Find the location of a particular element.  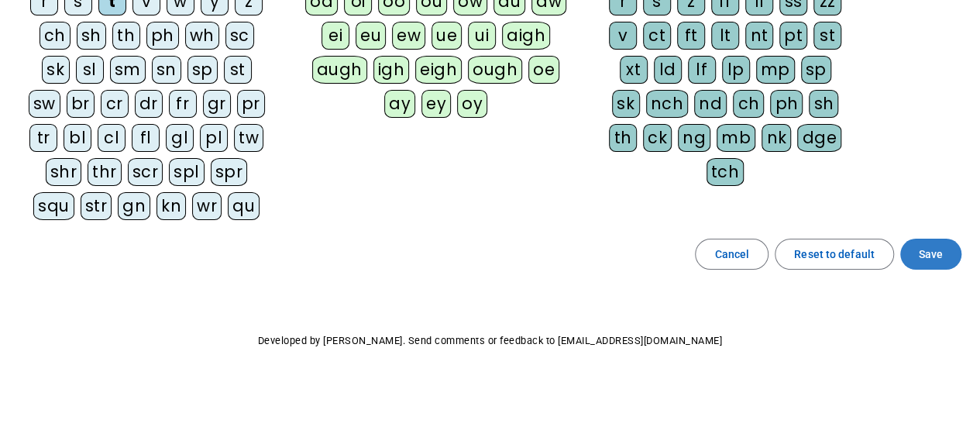

div: ue is located at coordinates (446, 36).